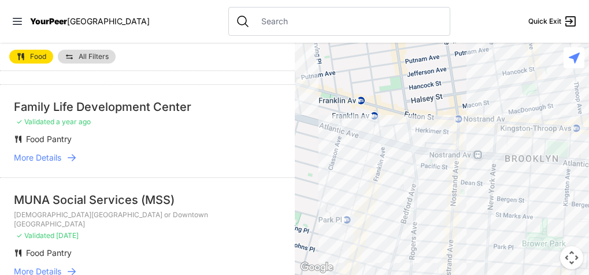 This screenshot has height=275, width=589. I want to click on a: All Filters, so click(87, 57).